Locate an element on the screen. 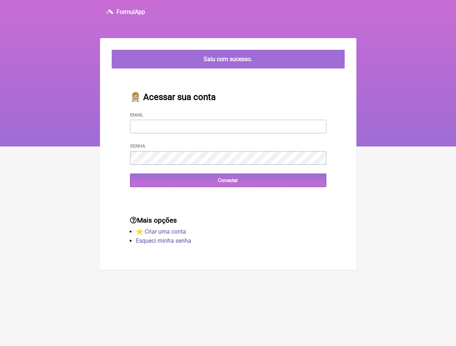  h3: Mais opções is located at coordinates (228, 221).